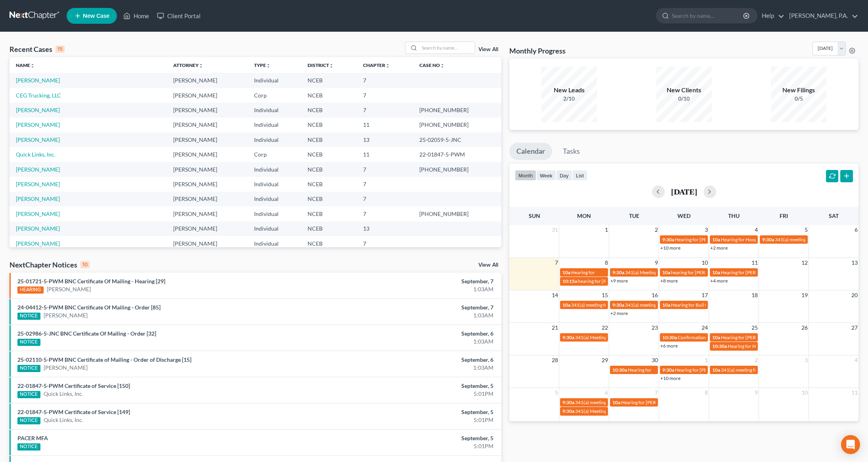 This screenshot has height=462, width=868. I want to click on div: New Leads, so click(569, 90).